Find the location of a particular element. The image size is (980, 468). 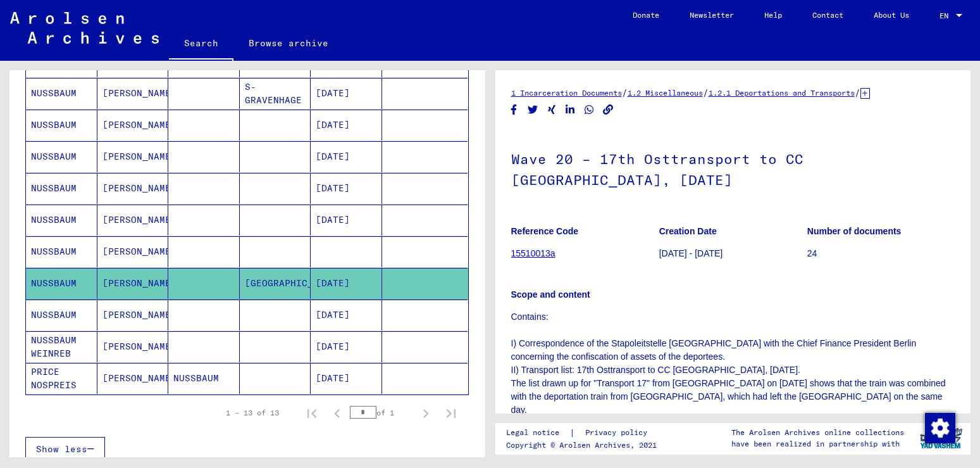

button: Share on WhatsApp is located at coordinates (589, 110).